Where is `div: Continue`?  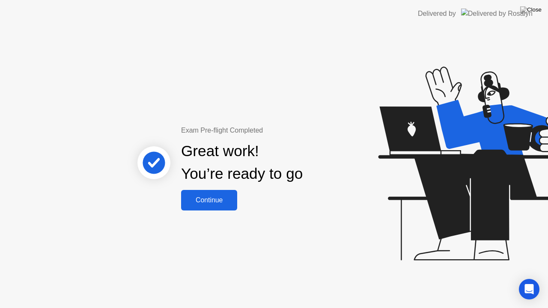 div: Continue is located at coordinates (209, 200).